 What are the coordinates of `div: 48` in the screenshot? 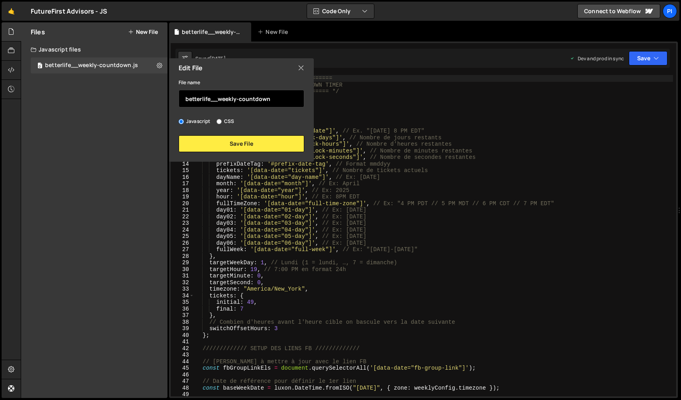 It's located at (182, 388).